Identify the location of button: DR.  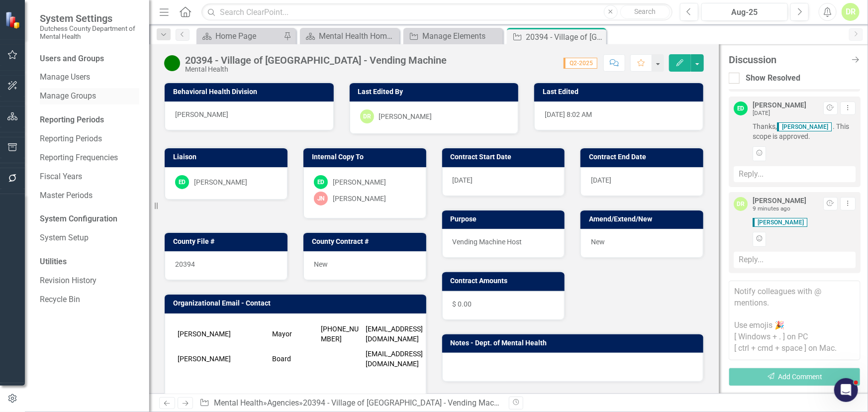
(851, 12).